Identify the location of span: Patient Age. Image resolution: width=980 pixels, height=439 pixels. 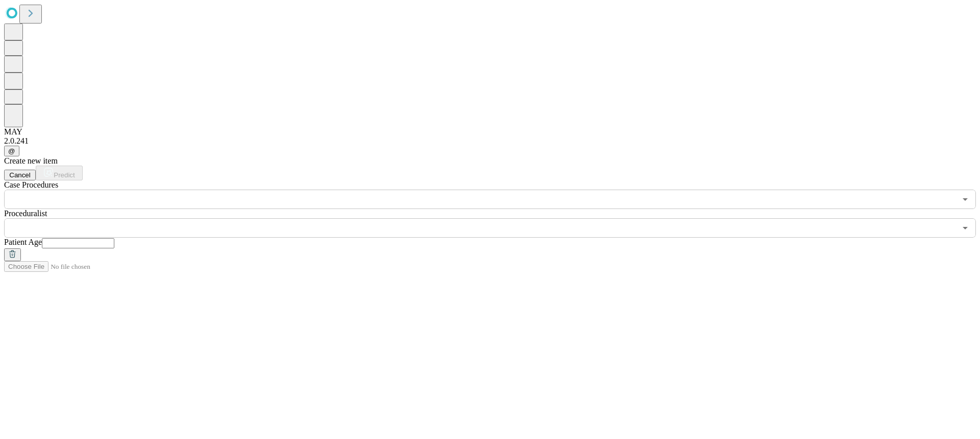
(23, 242).